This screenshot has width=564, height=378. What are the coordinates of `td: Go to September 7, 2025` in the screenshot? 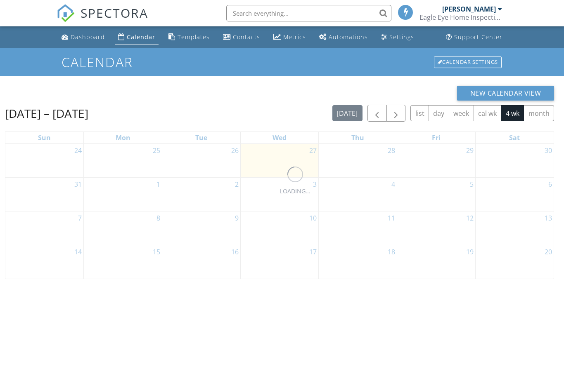 It's located at (45, 228).